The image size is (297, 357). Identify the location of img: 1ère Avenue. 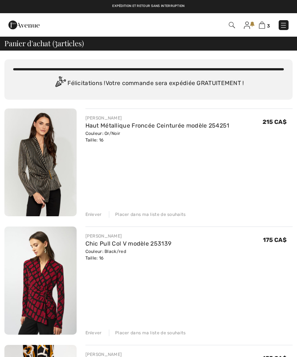
(24, 25).